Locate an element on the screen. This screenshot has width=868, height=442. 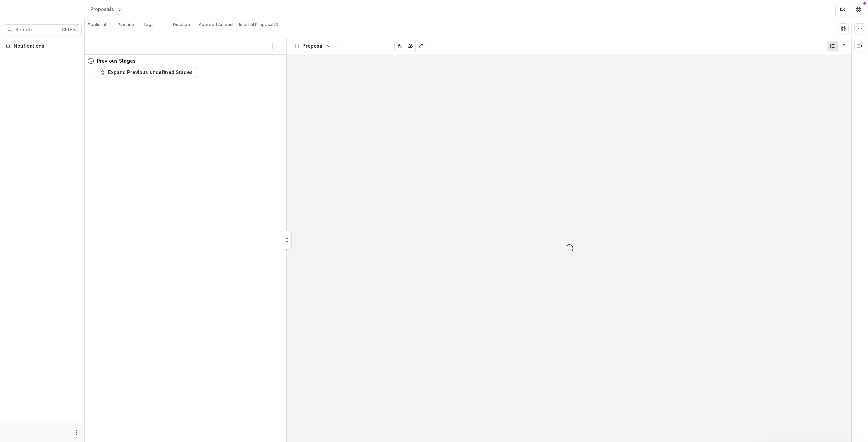
button: Get Help is located at coordinates (858, 10).